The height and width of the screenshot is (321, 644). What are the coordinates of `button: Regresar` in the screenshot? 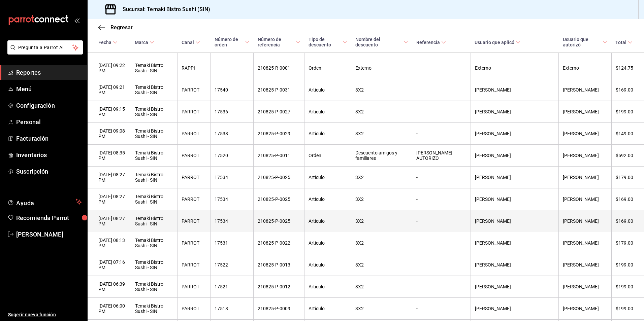 It's located at (115, 27).